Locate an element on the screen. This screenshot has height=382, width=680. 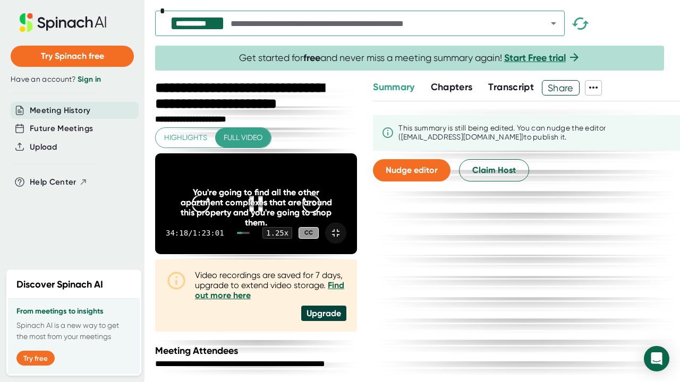
button: Try free is located at coordinates (36, 358).